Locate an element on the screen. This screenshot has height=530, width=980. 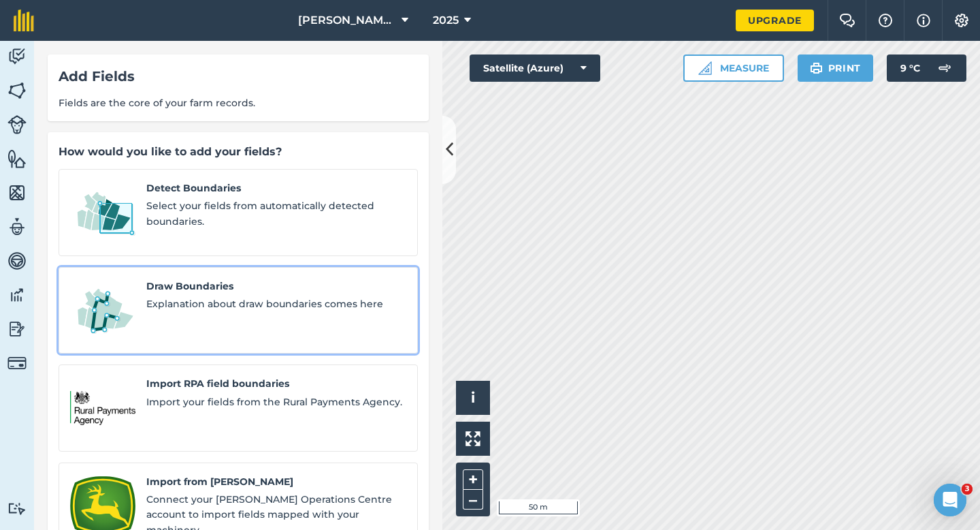
span: 2025 is located at coordinates (446, 20).